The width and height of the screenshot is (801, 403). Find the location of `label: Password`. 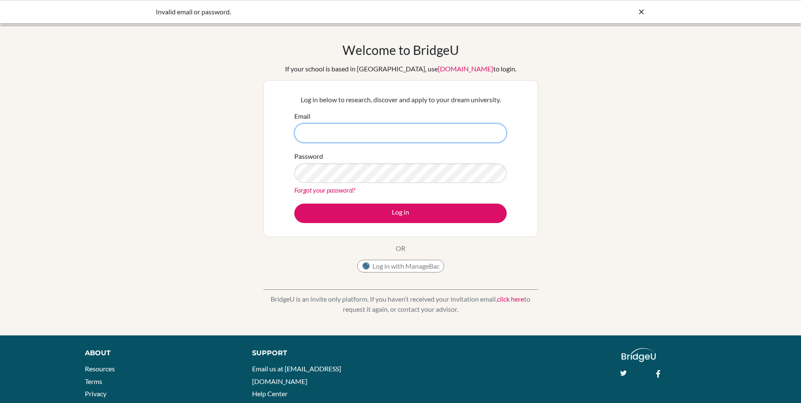

label: Password is located at coordinates (309, 156).